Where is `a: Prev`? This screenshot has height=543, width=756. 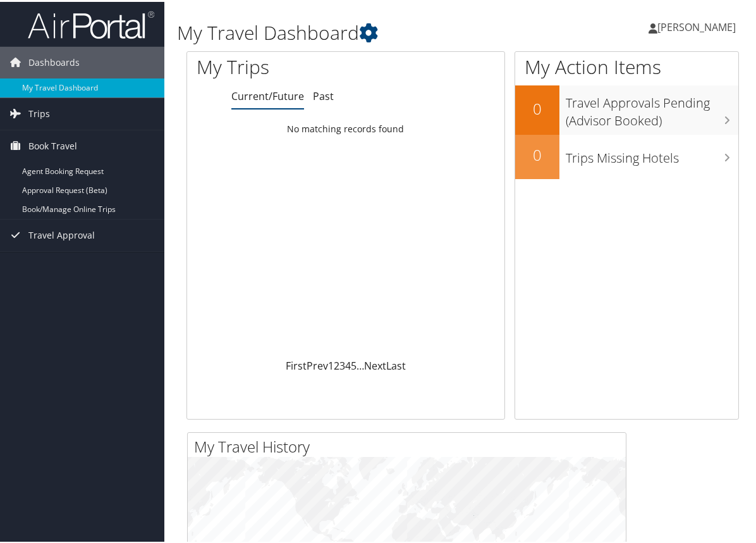 a: Prev is located at coordinates (318, 364).